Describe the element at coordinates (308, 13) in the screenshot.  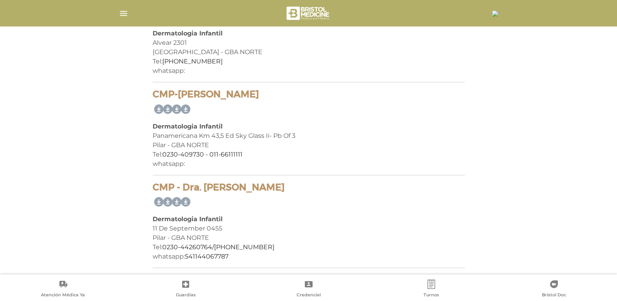
I see `img: bristol-medicine-blanco.png` at that location.